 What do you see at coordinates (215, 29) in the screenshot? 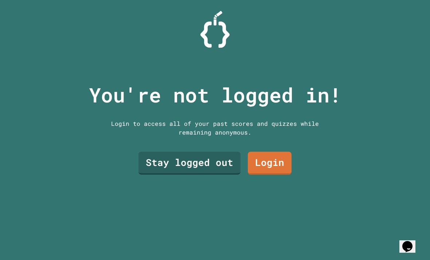
I see `img: Logo.svg` at bounding box center [215, 29].